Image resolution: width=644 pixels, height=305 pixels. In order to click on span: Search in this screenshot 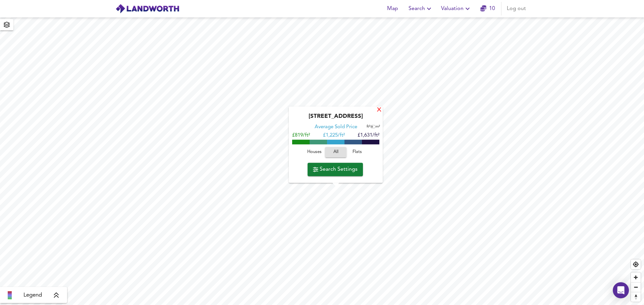, I will do `click(420, 9)`.